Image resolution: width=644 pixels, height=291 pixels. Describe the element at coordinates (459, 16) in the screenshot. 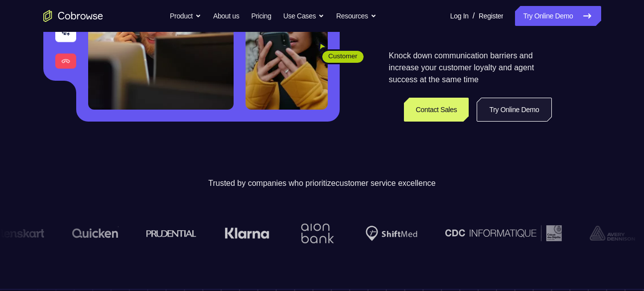

I see `a: Log In` at that location.